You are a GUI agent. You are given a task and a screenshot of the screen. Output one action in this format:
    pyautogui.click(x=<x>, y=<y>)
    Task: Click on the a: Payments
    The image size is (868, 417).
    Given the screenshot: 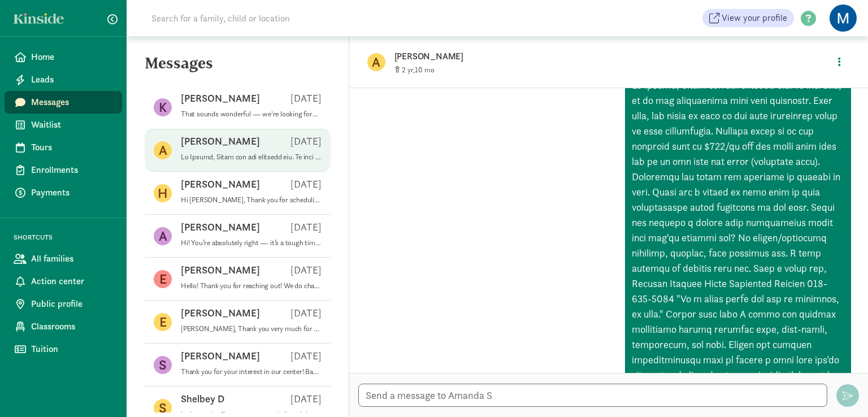 What is the action you would take?
    pyautogui.click(x=63, y=192)
    